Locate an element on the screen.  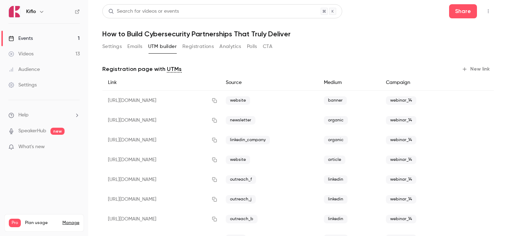
div: Events is located at coordinates (20, 38).